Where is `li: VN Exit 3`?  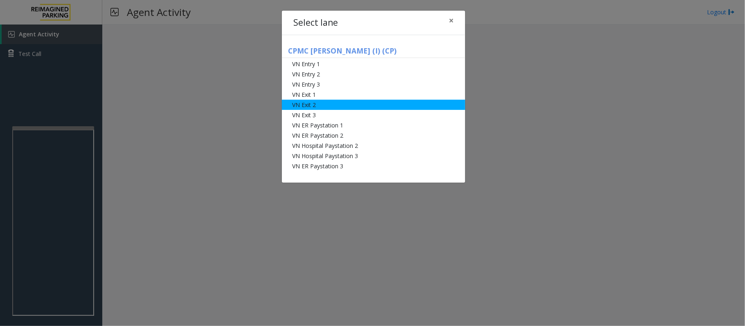
li: VN Exit 3 is located at coordinates (373, 115).